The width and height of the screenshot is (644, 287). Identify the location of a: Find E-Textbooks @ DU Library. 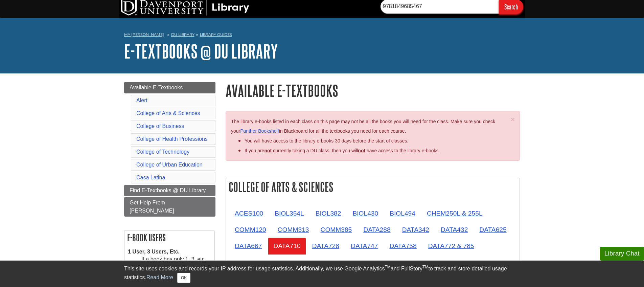
(169, 190).